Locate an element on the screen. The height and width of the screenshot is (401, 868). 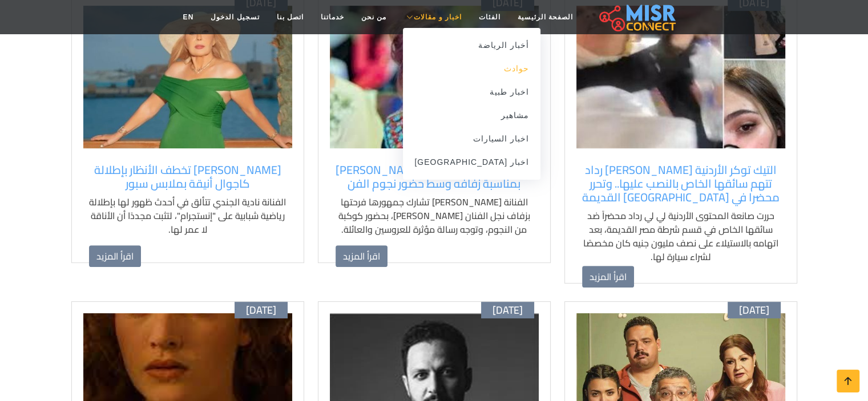
a: اخبار السيارات is located at coordinates (471, 138).